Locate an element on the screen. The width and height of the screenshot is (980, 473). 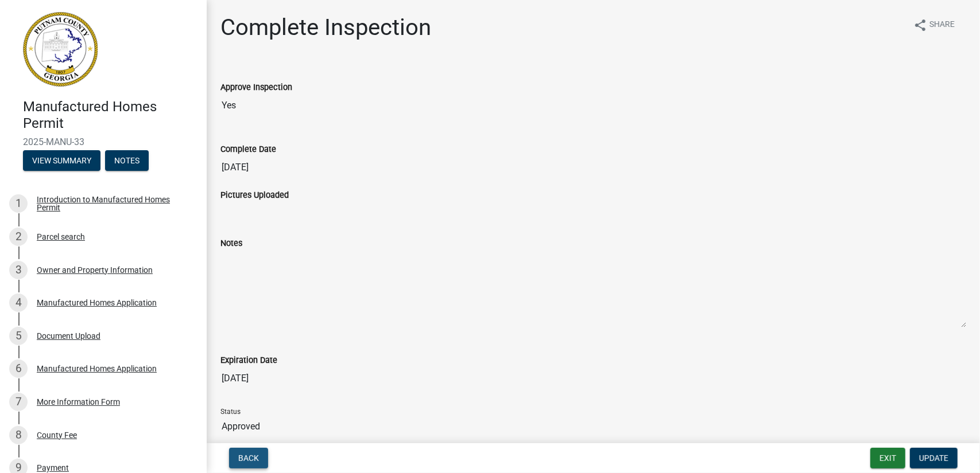
span: Update is located at coordinates (934, 458).